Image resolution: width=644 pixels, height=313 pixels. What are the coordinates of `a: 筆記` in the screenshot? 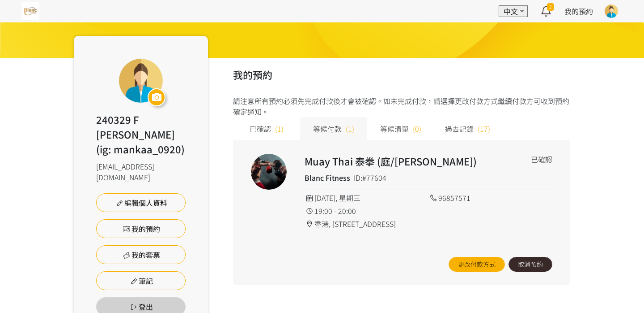 It's located at (141, 281).